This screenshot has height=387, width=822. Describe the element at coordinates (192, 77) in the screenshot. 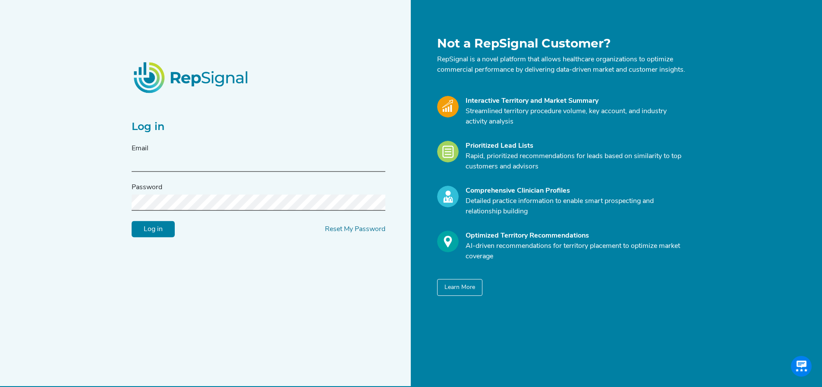

I see `img: RepSignalLogo.20539ed3.png` at that location.